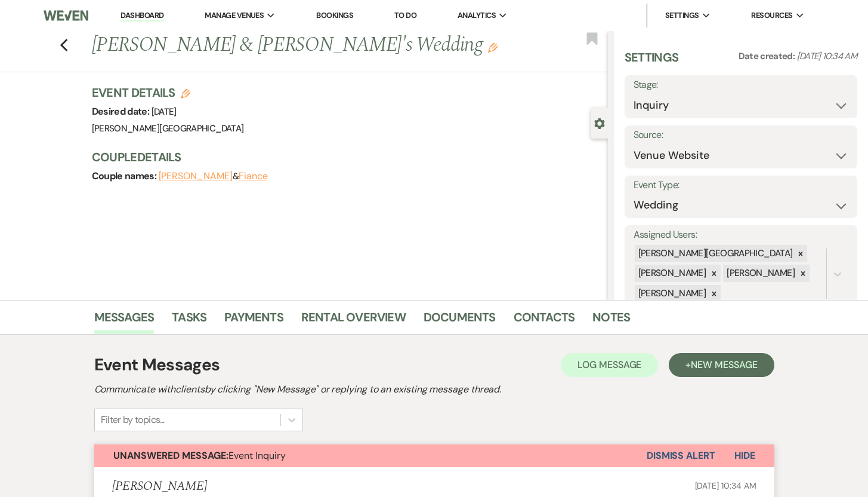 The image size is (868, 497). Describe the element at coordinates (253, 176) in the screenshot. I see `button: Fiance` at that location.